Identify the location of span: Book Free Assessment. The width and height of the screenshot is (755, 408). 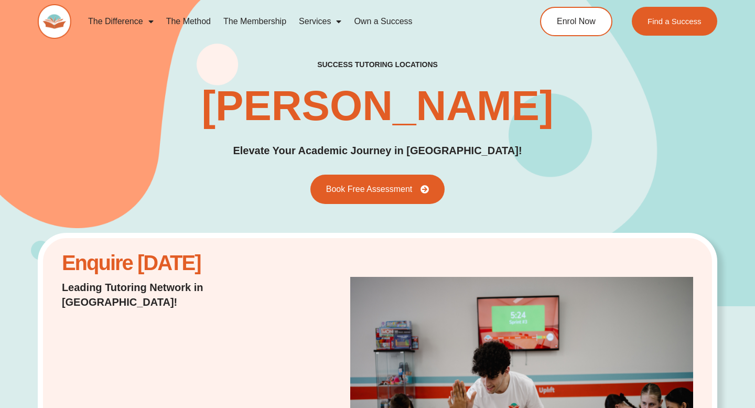
(369, 189).